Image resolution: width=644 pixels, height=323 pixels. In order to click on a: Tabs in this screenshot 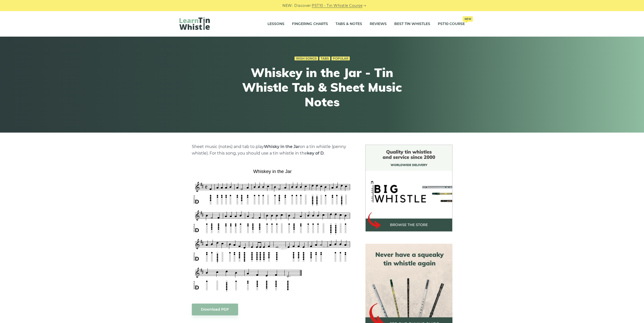, I will do `click(325, 59)`.